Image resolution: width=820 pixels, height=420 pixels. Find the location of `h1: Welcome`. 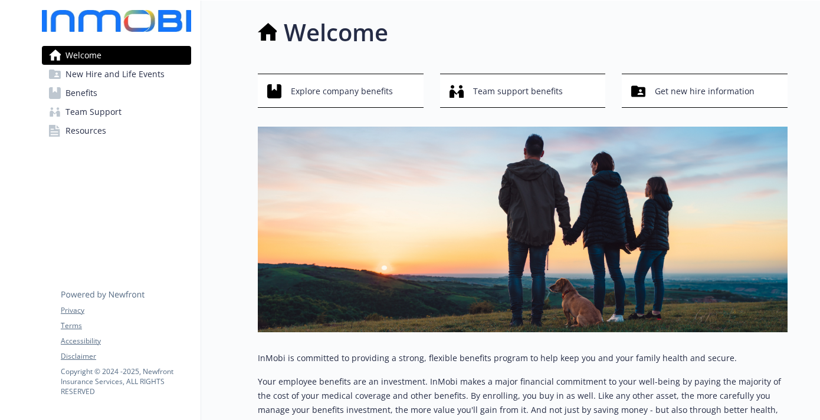

h1: Welcome is located at coordinates (335, 32).